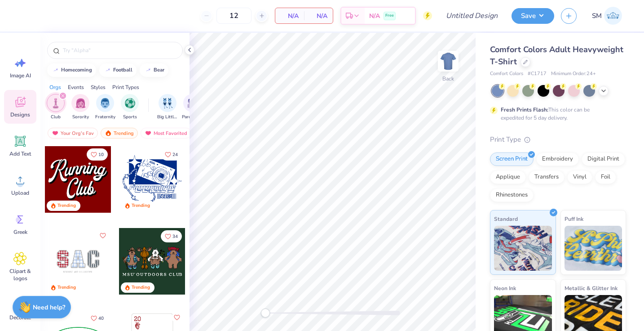 This screenshot has height=331, width=644. Describe the element at coordinates (20, 232) in the screenshot. I see `span: Greek` at that location.